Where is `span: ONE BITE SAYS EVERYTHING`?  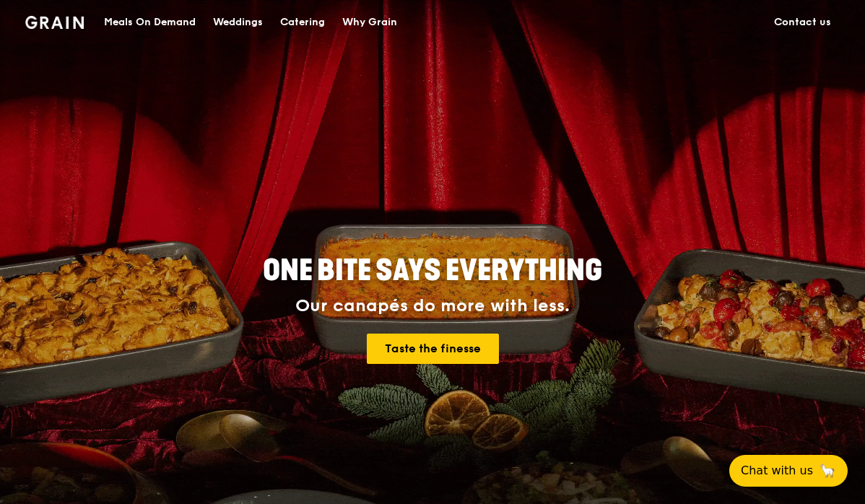
span: ONE BITE SAYS EVERYTHING is located at coordinates (433, 270).